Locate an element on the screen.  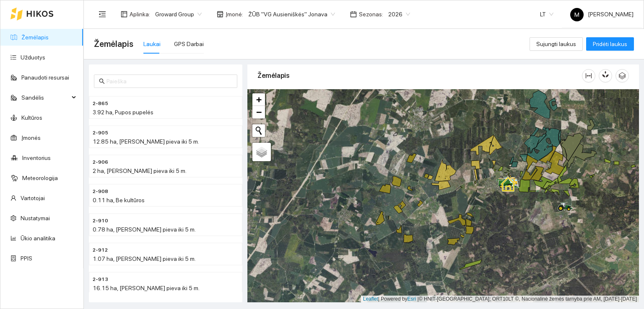
span: 3.92 ha, Pupos pupelės is located at coordinates (123, 112).